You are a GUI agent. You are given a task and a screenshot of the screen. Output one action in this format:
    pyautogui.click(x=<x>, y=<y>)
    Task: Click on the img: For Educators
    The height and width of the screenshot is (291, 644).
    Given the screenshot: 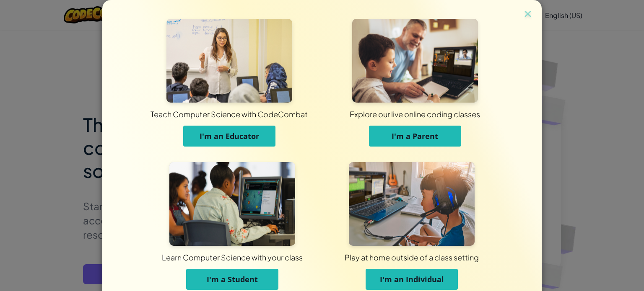 What is the action you would take?
    pyautogui.click(x=229, y=61)
    